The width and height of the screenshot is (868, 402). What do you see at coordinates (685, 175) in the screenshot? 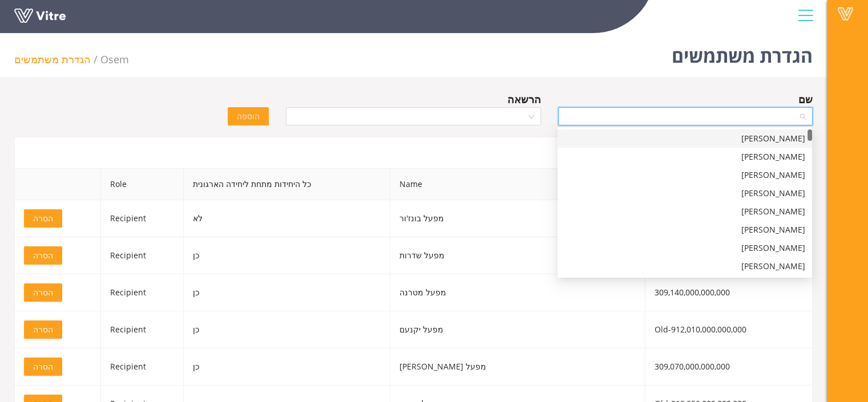
I see `div: עודד זכריה` at bounding box center [685, 175].